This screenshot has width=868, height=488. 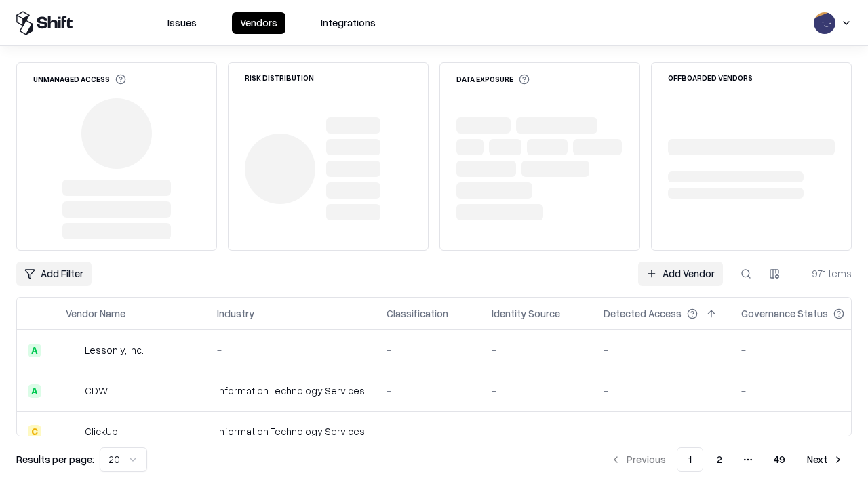 I want to click on div: 971 items, so click(x=825, y=273).